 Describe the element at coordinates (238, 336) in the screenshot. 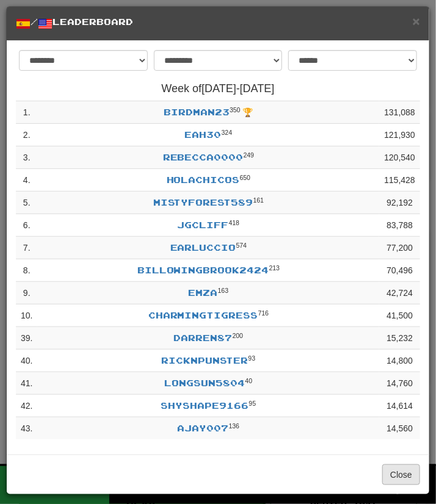

I see `sup: Level 200` at that location.